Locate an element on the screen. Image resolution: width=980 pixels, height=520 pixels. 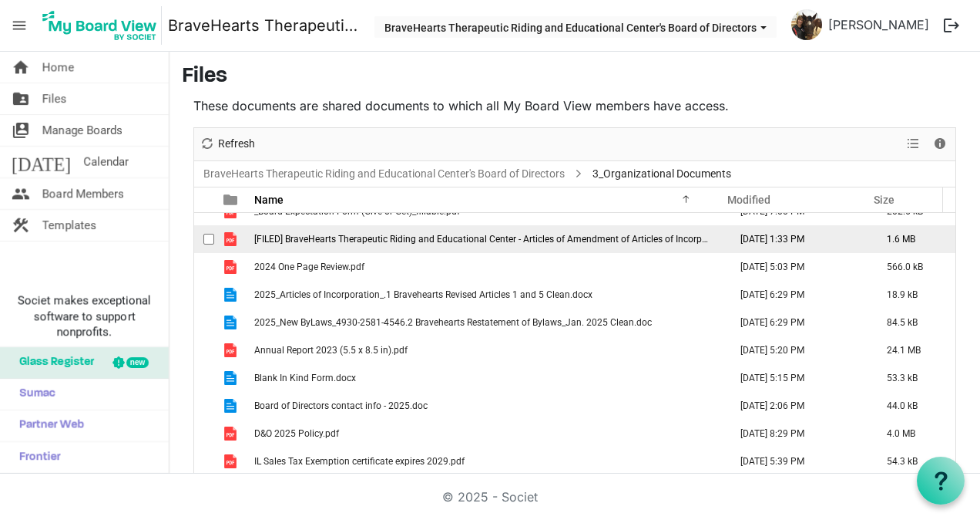
span: Name is located at coordinates (269, 200).